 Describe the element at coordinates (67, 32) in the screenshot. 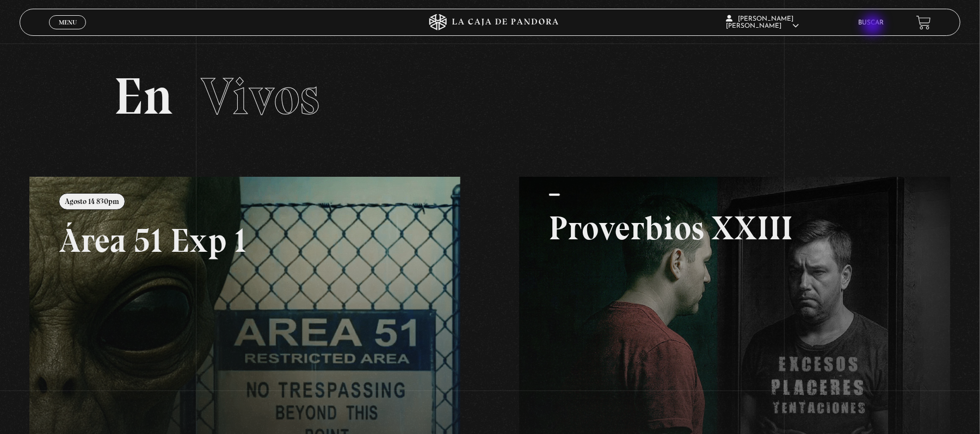

I see `span: Cerrar` at that location.